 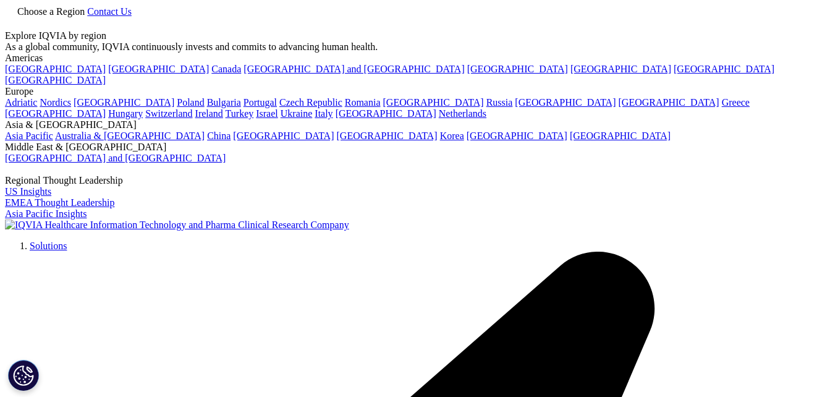 I want to click on div: Europe, so click(x=415, y=91).